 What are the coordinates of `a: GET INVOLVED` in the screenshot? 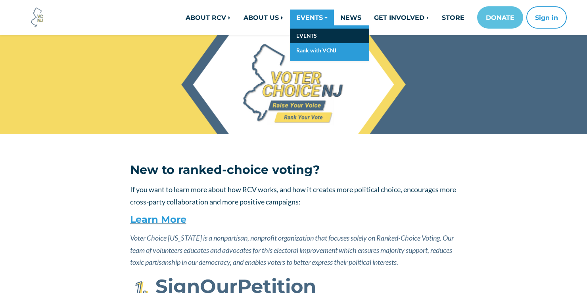 It's located at (402, 17).